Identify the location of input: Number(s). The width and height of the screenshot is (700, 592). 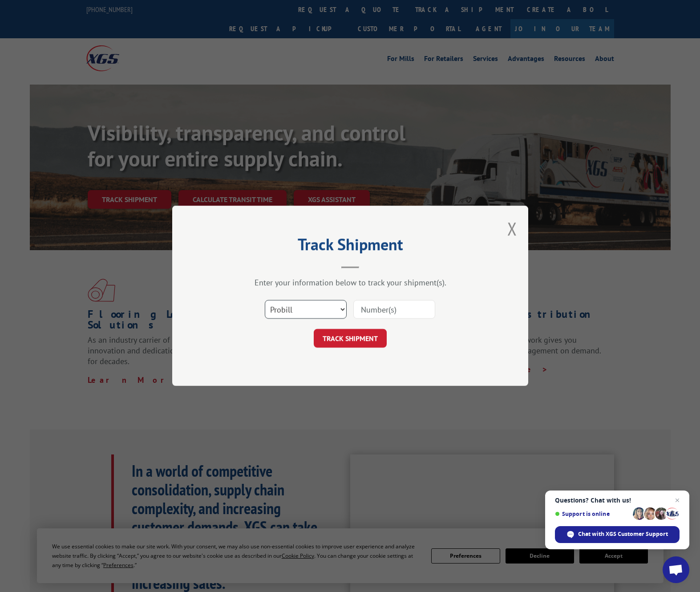
(394, 310).